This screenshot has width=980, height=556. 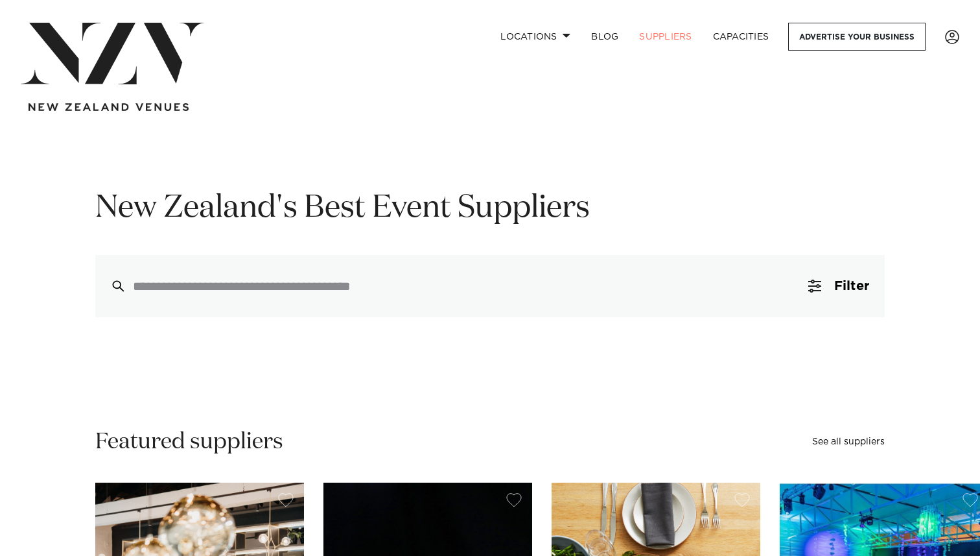 What do you see at coordinates (839, 286) in the screenshot?
I see `button: Filter` at bounding box center [839, 286].